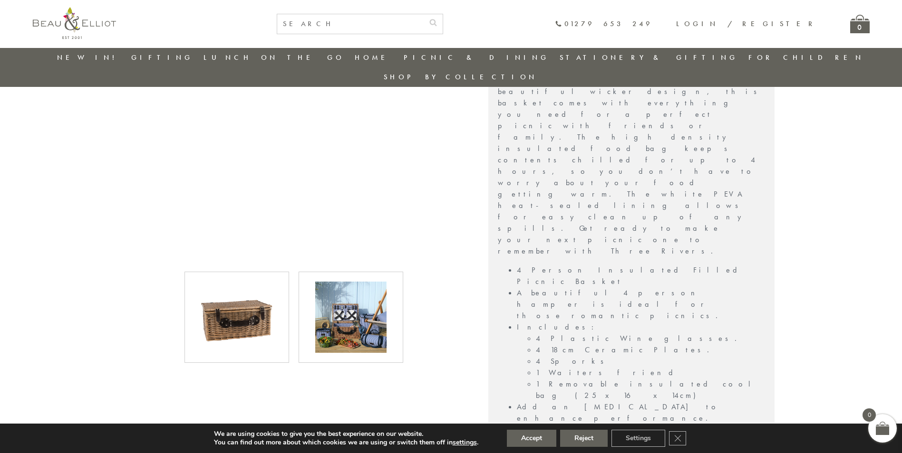 This screenshot has width=902, height=453. I want to click on p: Make your picnic stand out with our Three Rivers 4 Person Picnic Basket, the perfect way to make ..., so click(631, 143).